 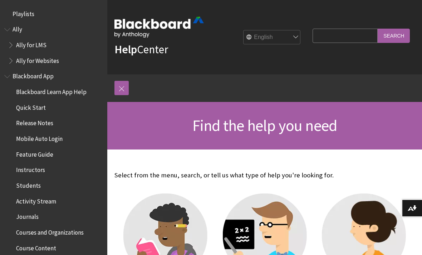 I want to click on span: Blackboard App, so click(x=33, y=75).